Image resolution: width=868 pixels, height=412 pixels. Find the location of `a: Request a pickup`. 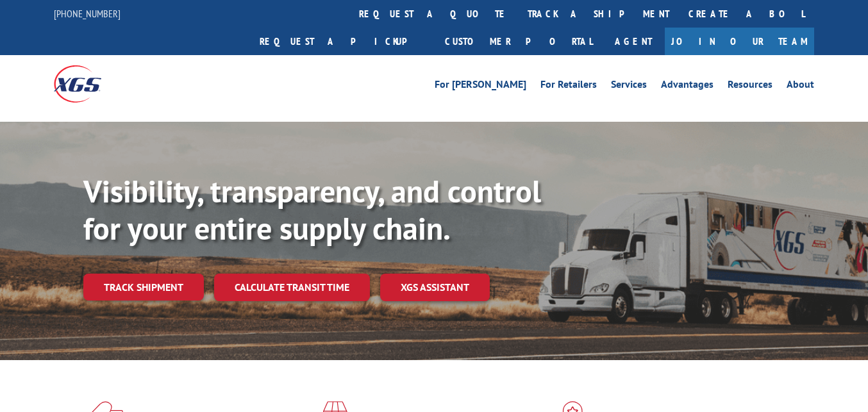

a: Request a pickup is located at coordinates (342, 41).